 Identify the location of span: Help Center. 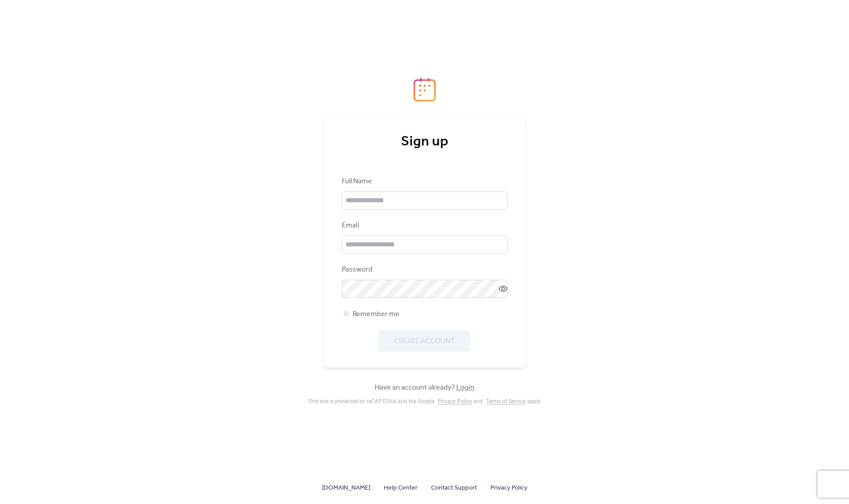
(400, 488).